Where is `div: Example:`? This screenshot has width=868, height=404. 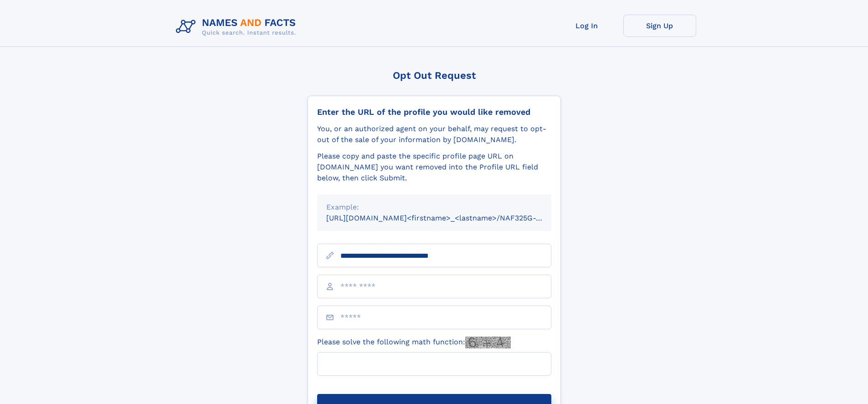 div: Example: is located at coordinates (434, 207).